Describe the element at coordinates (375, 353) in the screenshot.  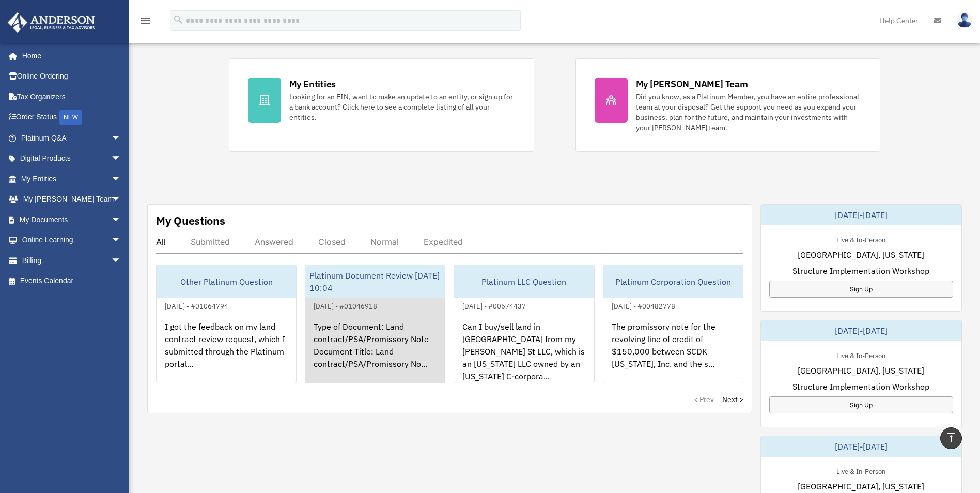
I see `div: Type of Document: Land contract/PSA/Promissory Note Document Title: Land contract/PSA/Promissory ...` at that location.